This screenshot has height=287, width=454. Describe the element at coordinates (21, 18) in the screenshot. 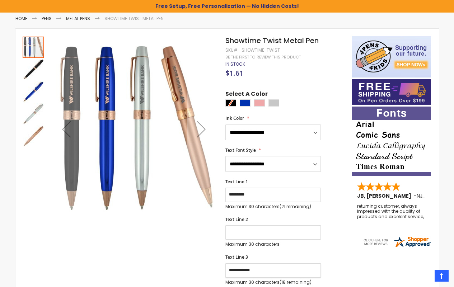

I see `a: Home` at that location.